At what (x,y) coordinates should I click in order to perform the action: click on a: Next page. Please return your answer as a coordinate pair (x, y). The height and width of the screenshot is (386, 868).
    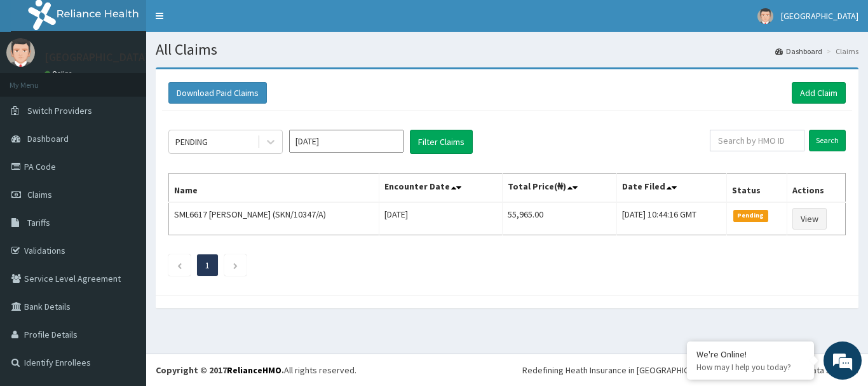
    Looking at the image, I should click on (235, 265).